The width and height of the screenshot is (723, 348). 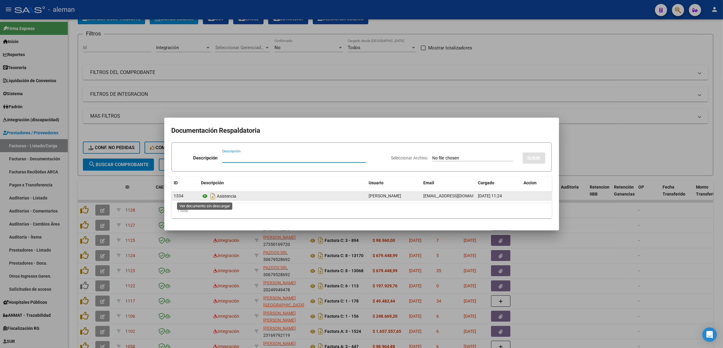 What do you see at coordinates (498, 183) in the screenshot?
I see `datatable-header-cell: Cargado` at bounding box center [498, 183].